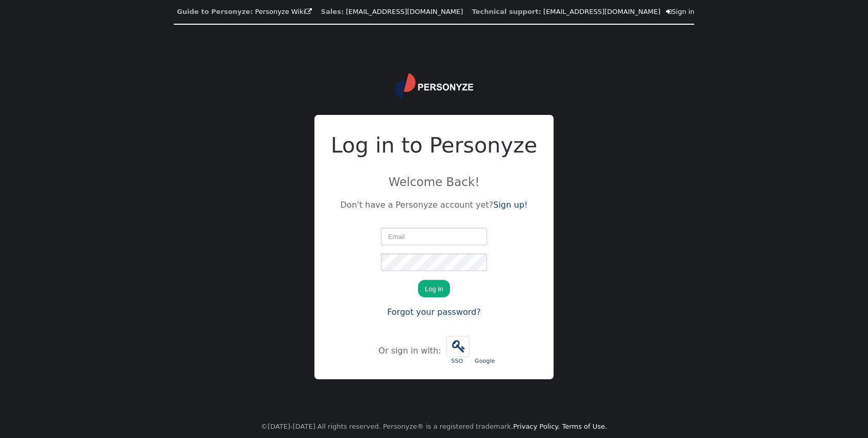 This screenshot has height=438, width=868. What do you see at coordinates (411, 350) in the screenshot?
I see `div: Or sign in with:` at bounding box center [411, 350].